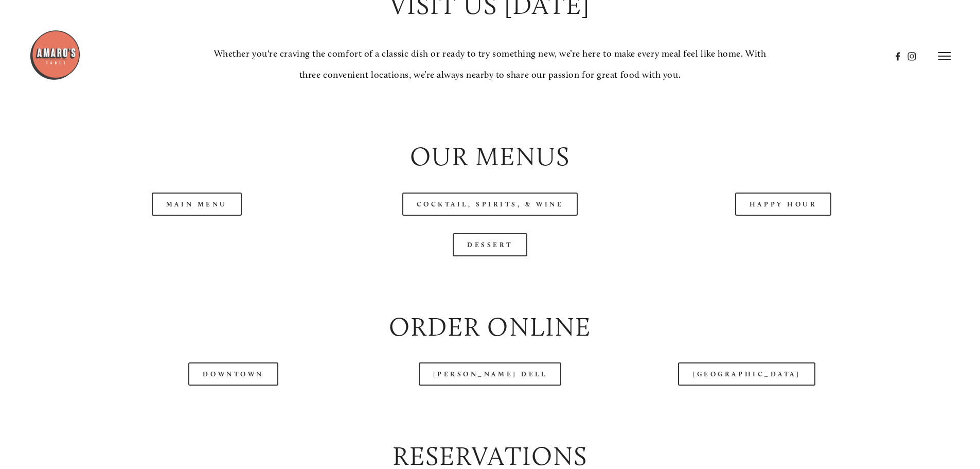  I want to click on a: Cocktail, Spirits, & Wine, so click(490, 203).